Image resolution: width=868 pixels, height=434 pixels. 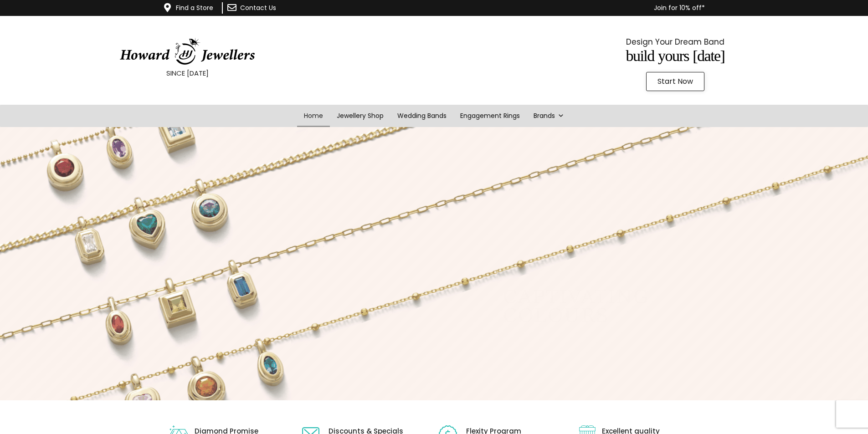 What do you see at coordinates (490, 116) in the screenshot?
I see `a: Engagement Rings` at bounding box center [490, 116].